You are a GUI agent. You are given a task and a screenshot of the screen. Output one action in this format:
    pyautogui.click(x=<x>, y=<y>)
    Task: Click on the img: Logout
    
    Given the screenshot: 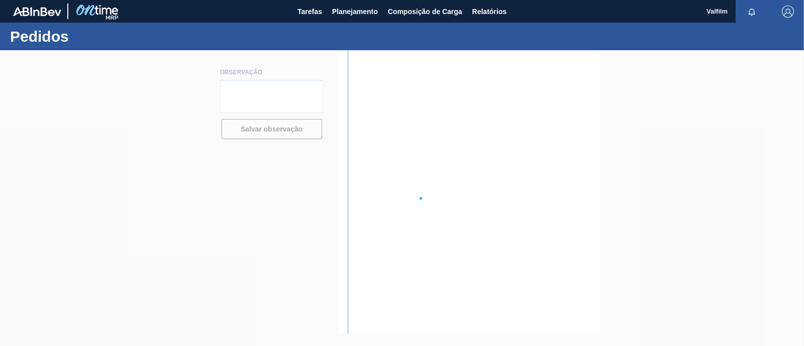 What is the action you would take?
    pyautogui.click(x=788, y=12)
    